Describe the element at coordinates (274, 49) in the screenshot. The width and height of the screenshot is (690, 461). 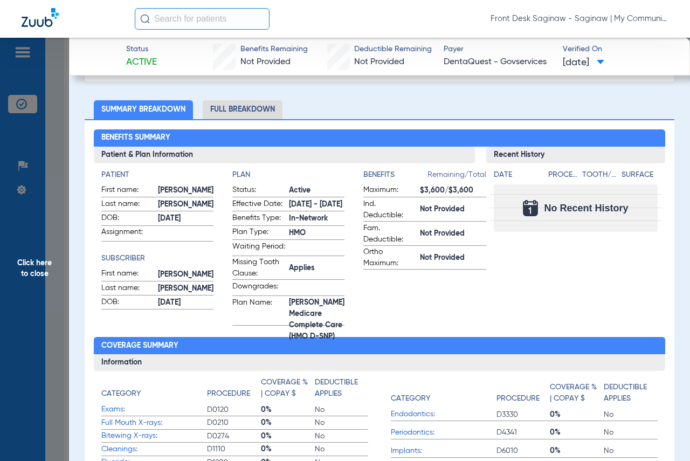
I see `span: Benefits Remaining` at that location.